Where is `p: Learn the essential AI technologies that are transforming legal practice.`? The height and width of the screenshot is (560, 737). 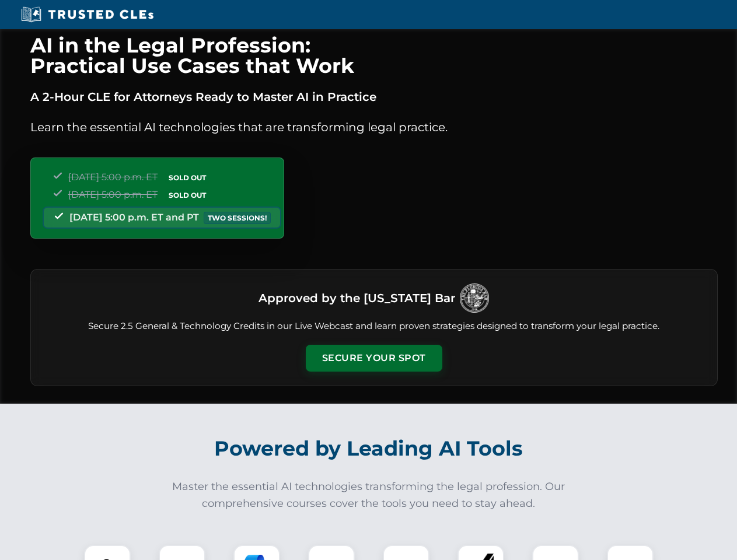
p: Learn the essential AI technologies that are transforming legal practice. is located at coordinates (374, 127).